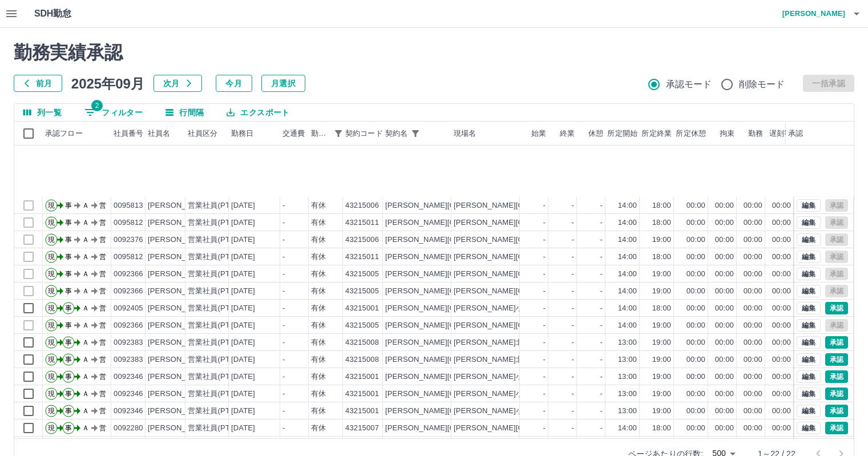  What do you see at coordinates (596, 134) in the screenshot?
I see `div: 休憩` at bounding box center [596, 134].